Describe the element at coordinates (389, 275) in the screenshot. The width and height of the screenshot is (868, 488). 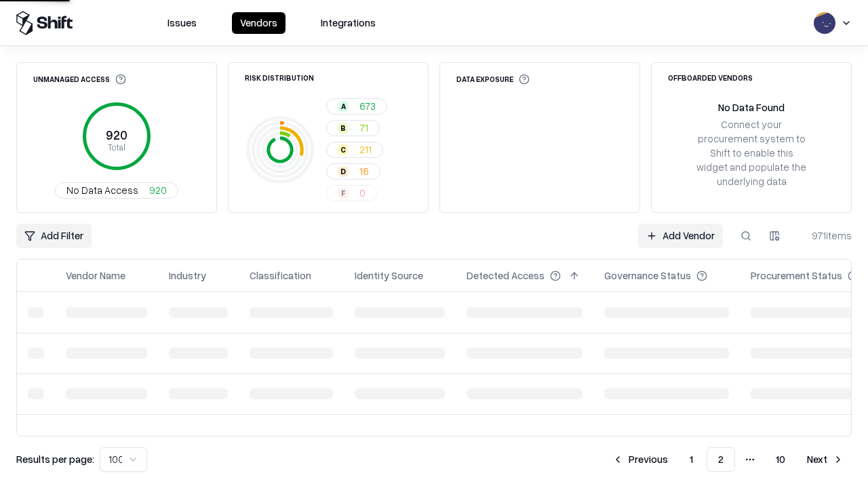
I see `div: Identity Source` at that location.